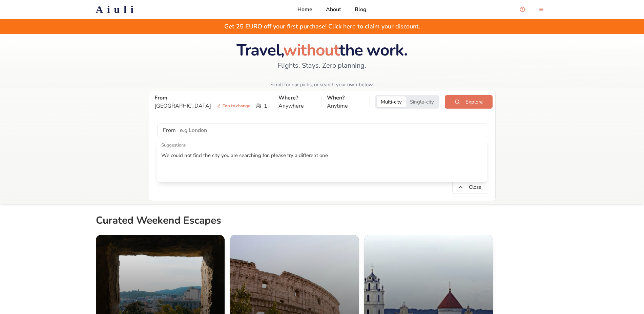 The height and width of the screenshot is (314, 644). What do you see at coordinates (322, 155) in the screenshot?
I see `p: We could not find the city you are searching for, please try a different one` at bounding box center [322, 155].